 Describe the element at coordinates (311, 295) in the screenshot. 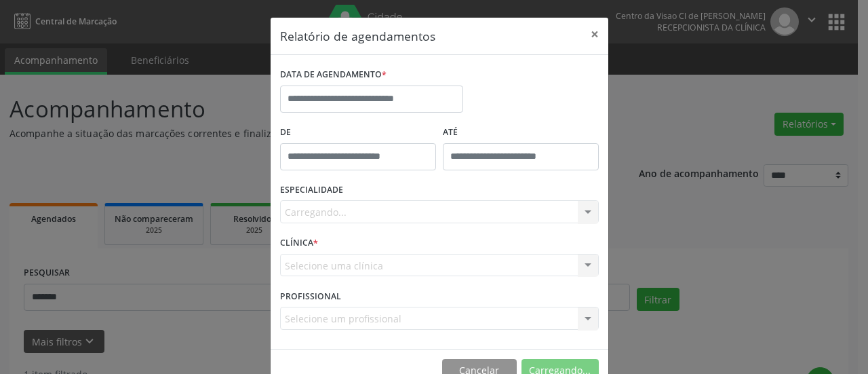

I see `label: PROFISSIONAL` at that location.